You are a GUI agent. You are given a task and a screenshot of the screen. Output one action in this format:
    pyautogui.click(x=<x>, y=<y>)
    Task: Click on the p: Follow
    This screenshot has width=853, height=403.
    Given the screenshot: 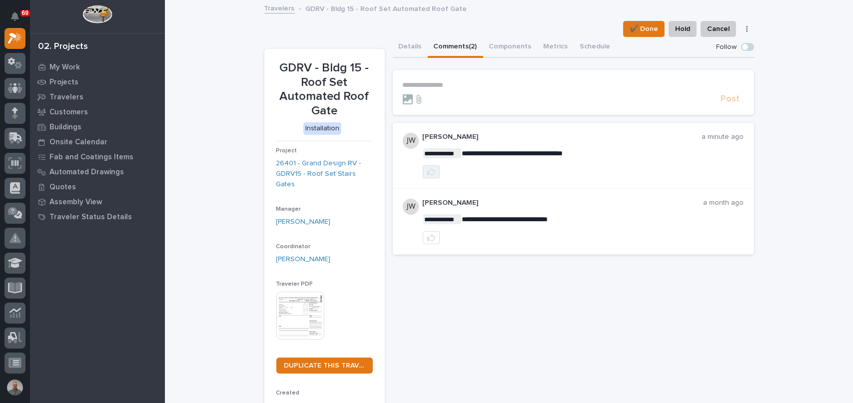 What is the action you would take?
    pyautogui.click(x=727, y=47)
    